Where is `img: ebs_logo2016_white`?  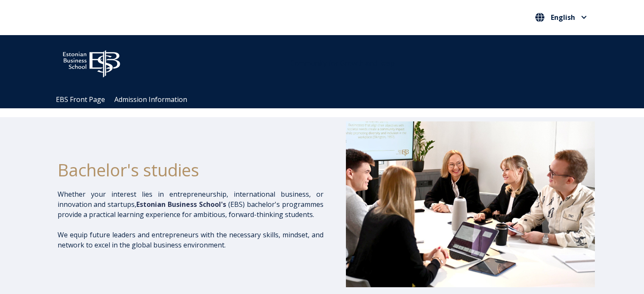 img: ebs_logo2016_white is located at coordinates (92, 62).